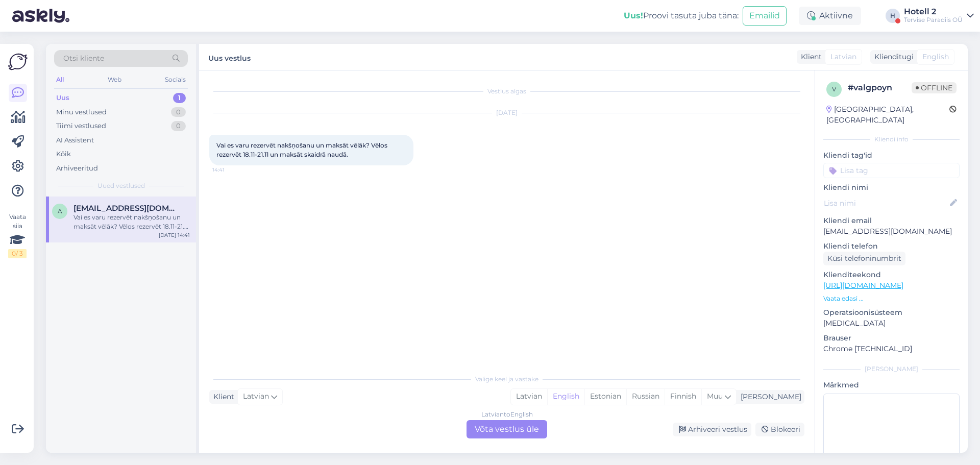 The width and height of the screenshot is (980, 465). I want to click on span: a, so click(60, 210).